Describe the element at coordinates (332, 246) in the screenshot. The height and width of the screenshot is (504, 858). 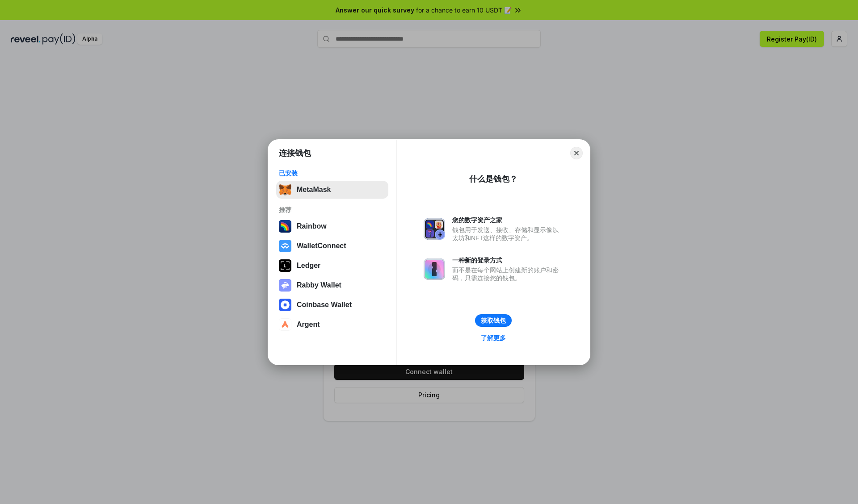
I see `button: WalletConnect` at that location.